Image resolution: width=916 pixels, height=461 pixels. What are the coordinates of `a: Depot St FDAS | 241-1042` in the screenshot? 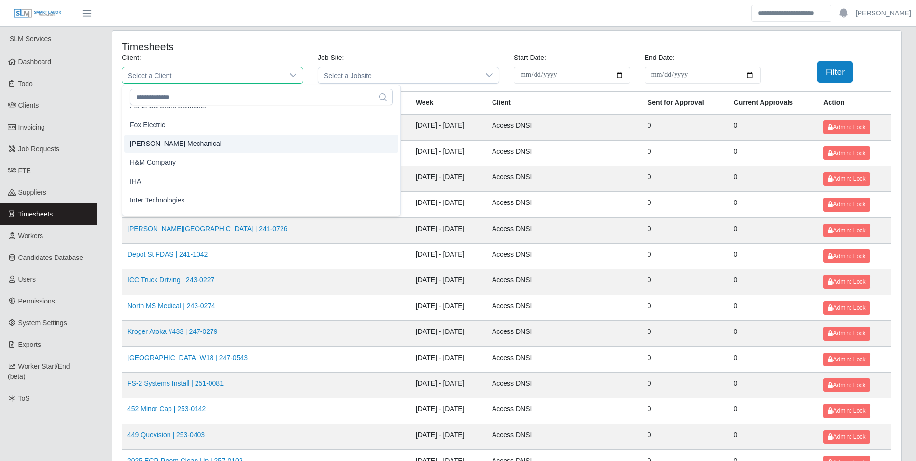 It's located at (168, 254).